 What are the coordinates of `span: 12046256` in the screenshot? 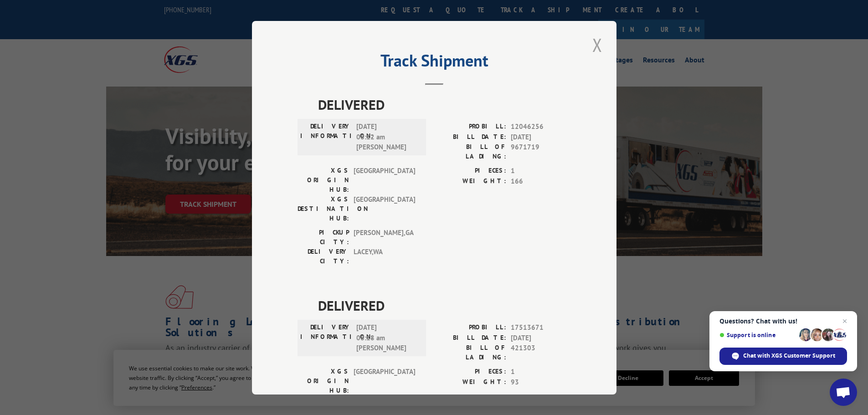 It's located at (541, 127).